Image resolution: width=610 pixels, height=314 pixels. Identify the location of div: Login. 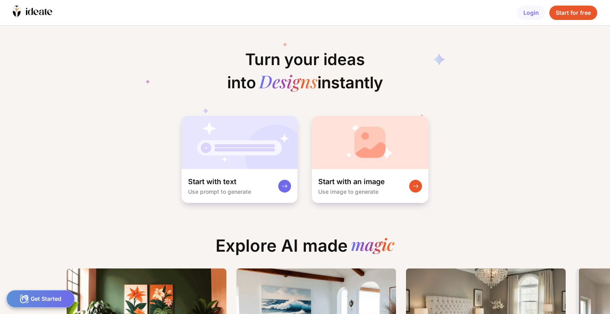
(531, 13).